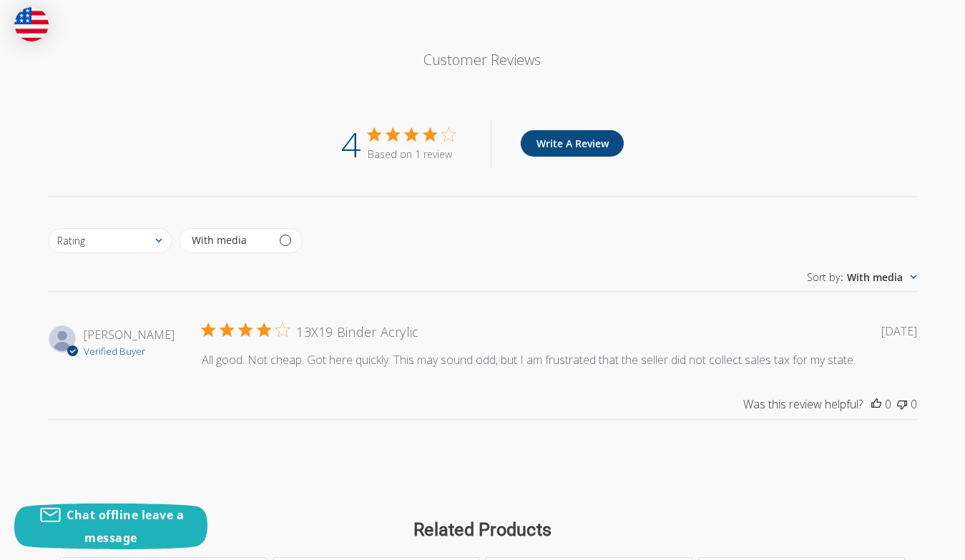 The height and width of the screenshot is (560, 965). I want to click on img: duty and tax information for United States, so click(32, 24).